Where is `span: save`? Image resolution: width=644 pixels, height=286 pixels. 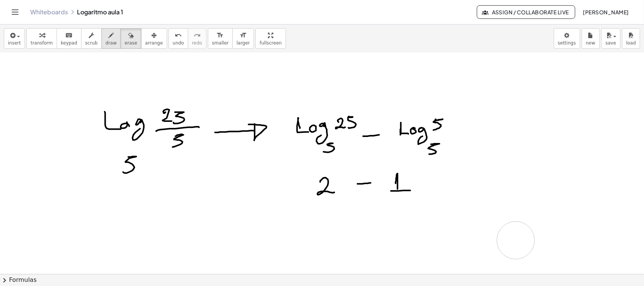
span: save is located at coordinates (611, 43).